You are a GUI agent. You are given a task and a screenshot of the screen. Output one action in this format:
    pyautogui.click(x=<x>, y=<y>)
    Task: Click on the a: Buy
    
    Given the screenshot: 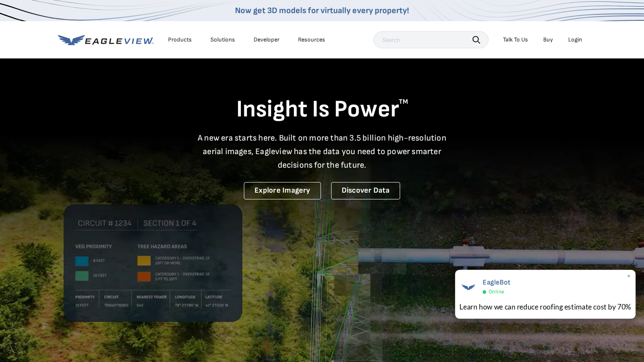 What is the action you would take?
    pyautogui.click(x=548, y=40)
    